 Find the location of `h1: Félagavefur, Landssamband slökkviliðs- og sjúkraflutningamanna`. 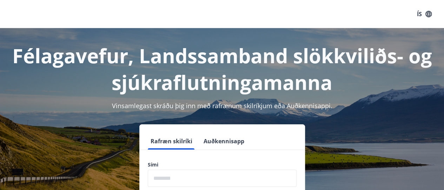

h1: Félagavefur, Landssamband slökkviliðs- og sjúkraflutningamanna is located at coordinates (222, 69).